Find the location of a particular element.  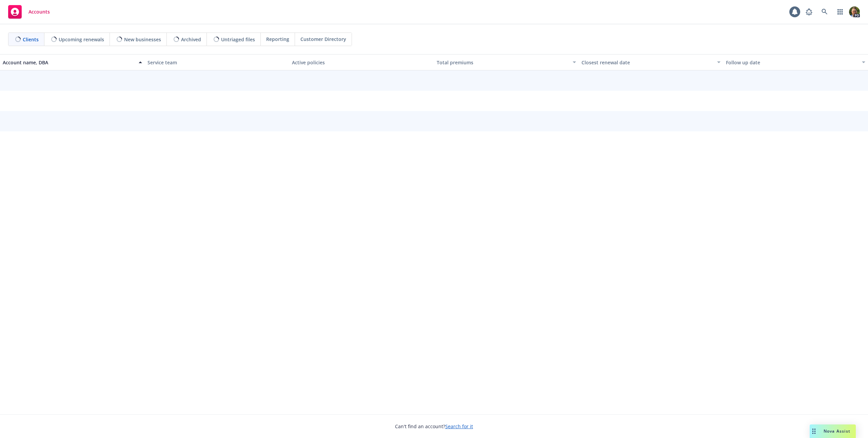

img: photo is located at coordinates (855, 12).